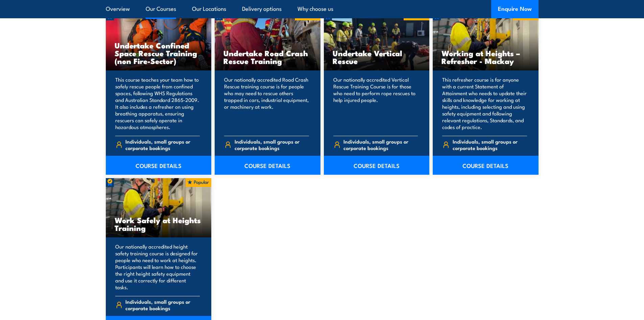  Describe the element at coordinates (485, 57) in the screenshot. I see `h3: Working at Heights – Refresher - Mackay` at that location.